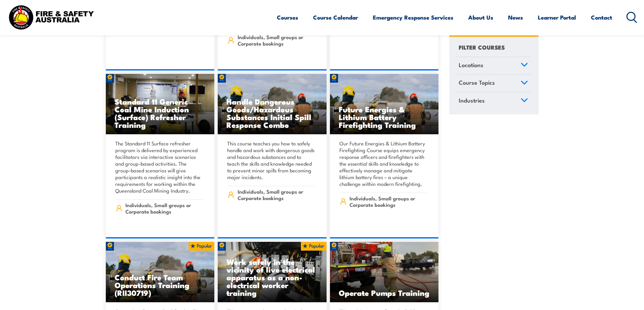  What do you see at coordinates (385, 273) in the screenshot?
I see `img: Operate Pumps TRAINING` at bounding box center [385, 273].